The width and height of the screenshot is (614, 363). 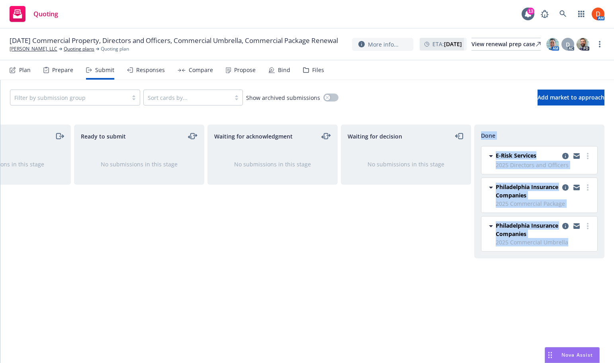 What do you see at coordinates (25, 70) in the screenshot?
I see `div: Plan` at bounding box center [25, 70].